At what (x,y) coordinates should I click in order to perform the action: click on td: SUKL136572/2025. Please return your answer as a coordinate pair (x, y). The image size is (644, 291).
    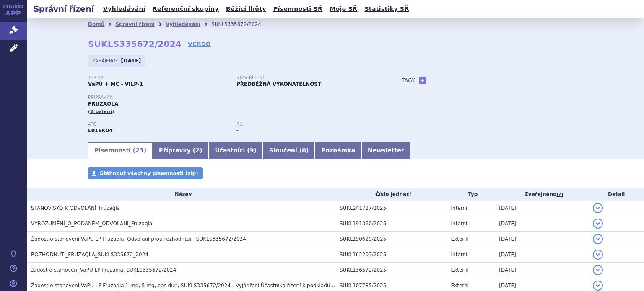
    Looking at the image, I should click on (391, 270).